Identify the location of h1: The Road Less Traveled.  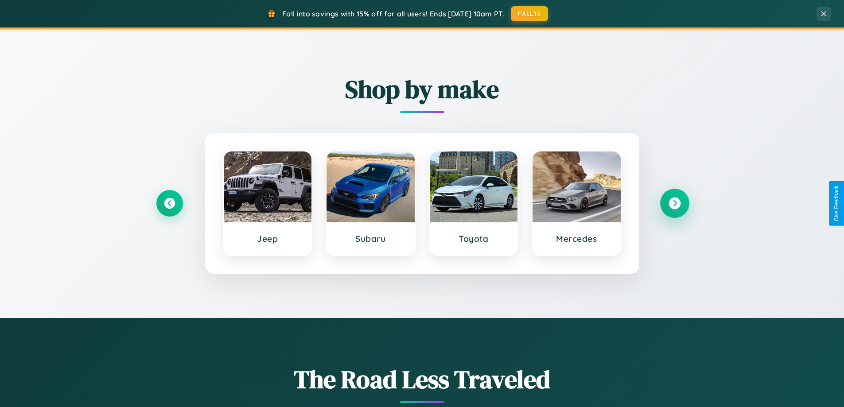
(422, 379).